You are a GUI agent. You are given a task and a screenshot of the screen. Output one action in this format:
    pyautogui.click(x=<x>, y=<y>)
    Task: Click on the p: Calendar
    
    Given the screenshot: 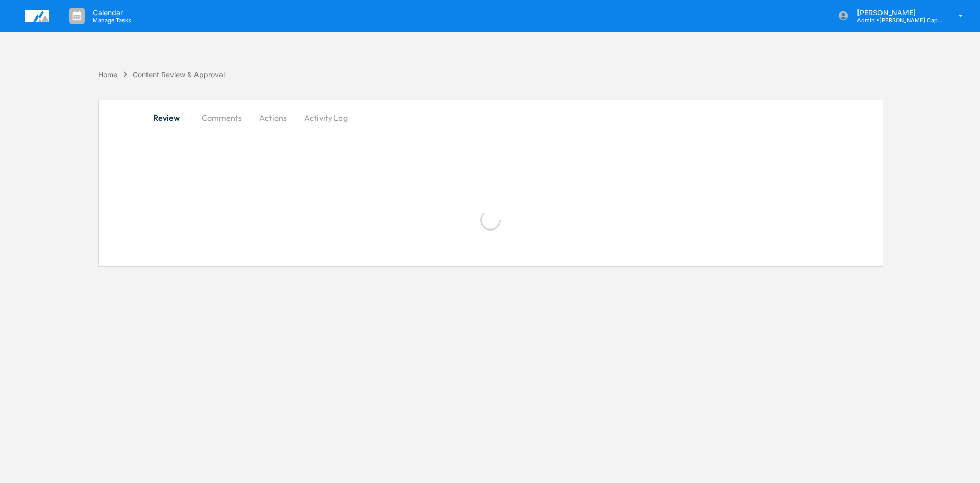 What is the action you would take?
    pyautogui.click(x=110, y=12)
    